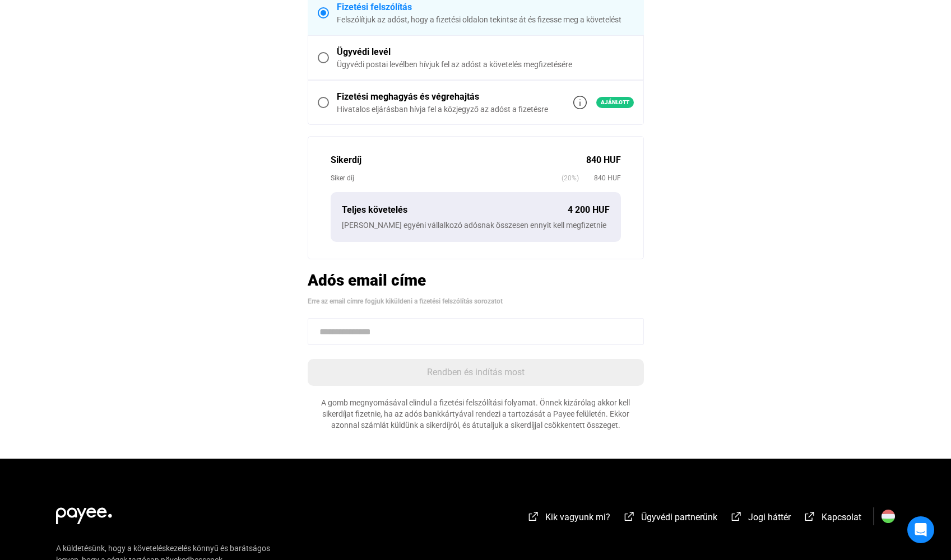  Describe the element at coordinates (442, 97) in the screenshot. I see `div: Fizetési meghagyás és végrehajtás` at that location.